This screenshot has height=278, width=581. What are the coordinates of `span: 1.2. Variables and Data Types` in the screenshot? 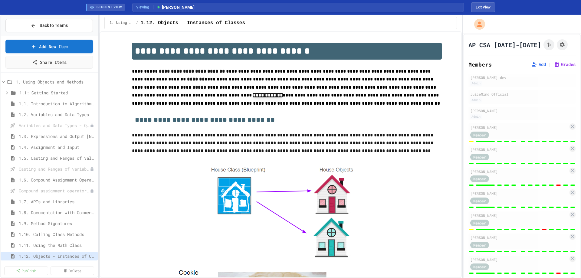 It's located at (57, 114).